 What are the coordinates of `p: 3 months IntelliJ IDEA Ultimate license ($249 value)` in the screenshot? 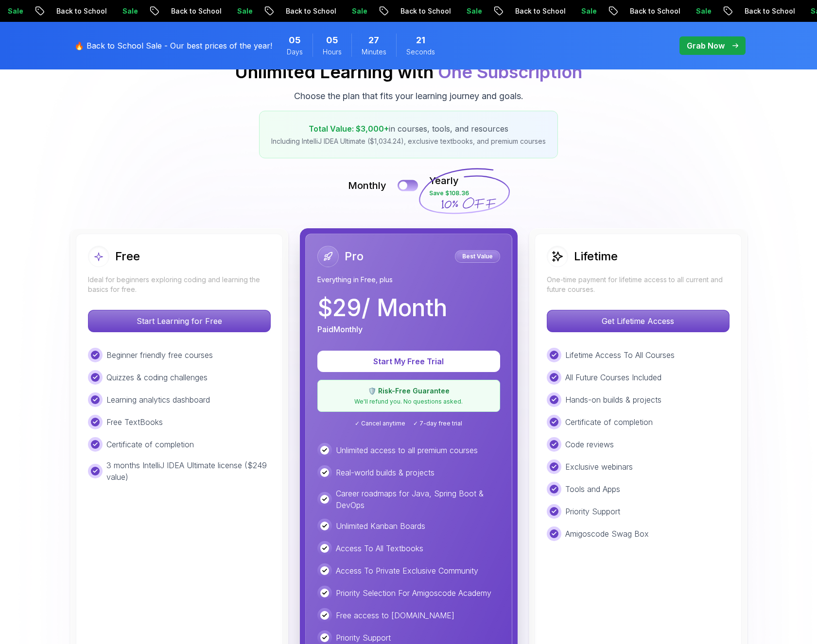 It's located at (189, 471).